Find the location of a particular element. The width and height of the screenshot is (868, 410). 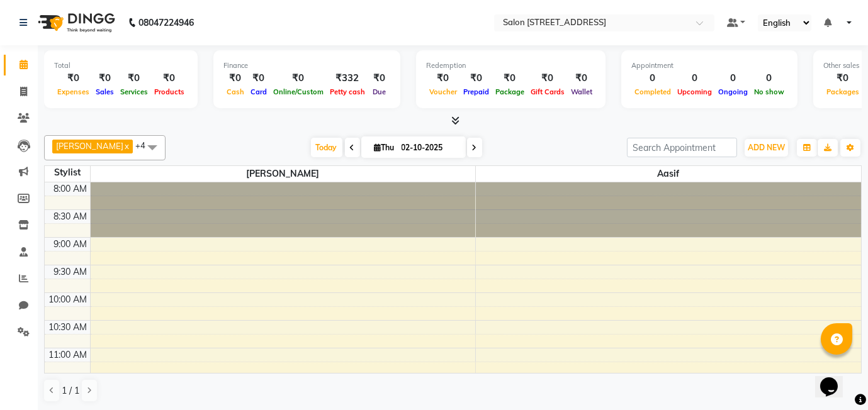

span: ADD NEW is located at coordinates (766, 148).